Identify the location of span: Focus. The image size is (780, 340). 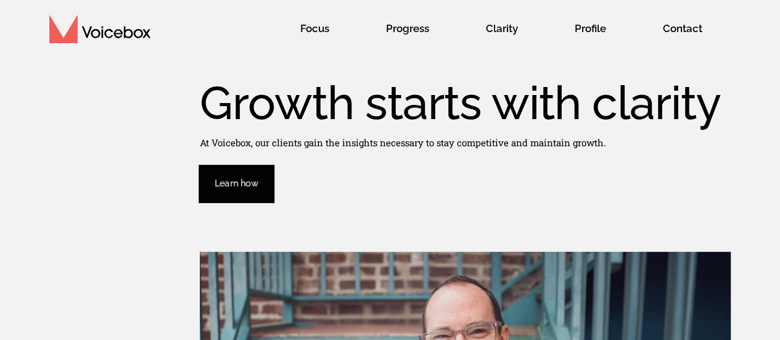
(315, 28).